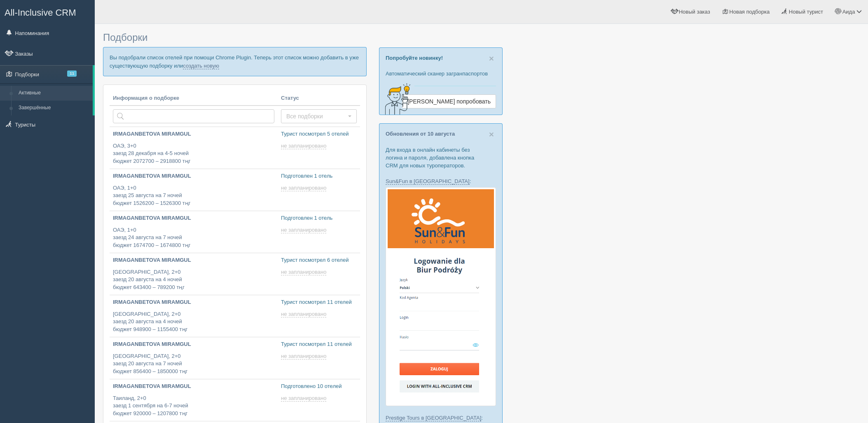 This screenshot has width=868, height=423. Describe the element at coordinates (53, 108) in the screenshot. I see `a: Завершённые` at that location.